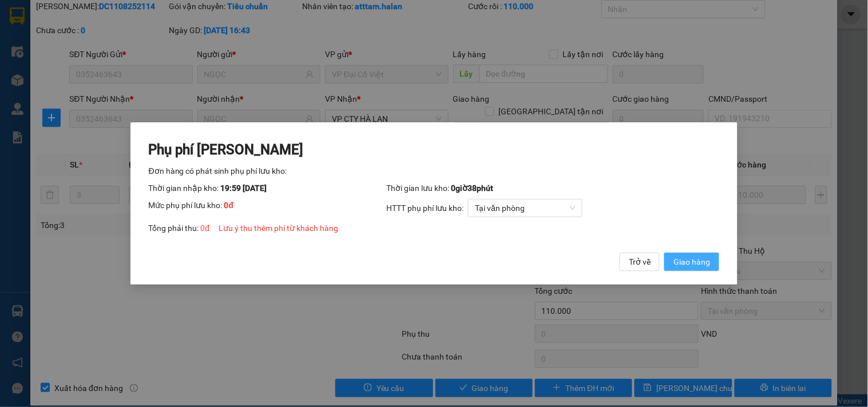  I want to click on span: Lưu ý thu thêm phí từ khách hàng, so click(278, 228).